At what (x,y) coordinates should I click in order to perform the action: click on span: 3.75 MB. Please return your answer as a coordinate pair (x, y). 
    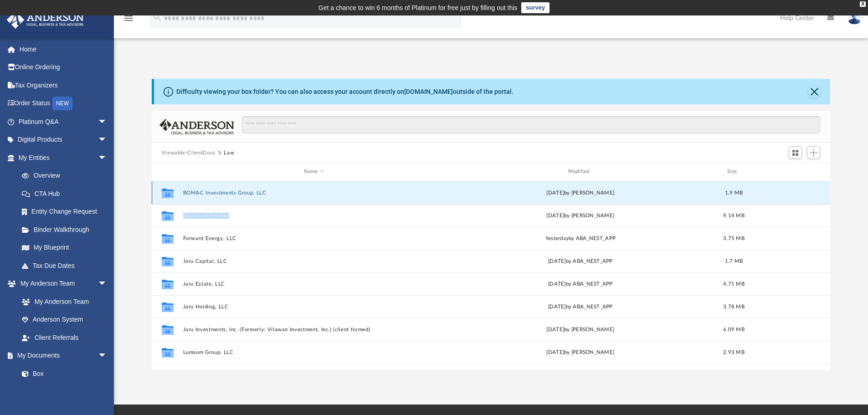
    Looking at the image, I should click on (734, 238).